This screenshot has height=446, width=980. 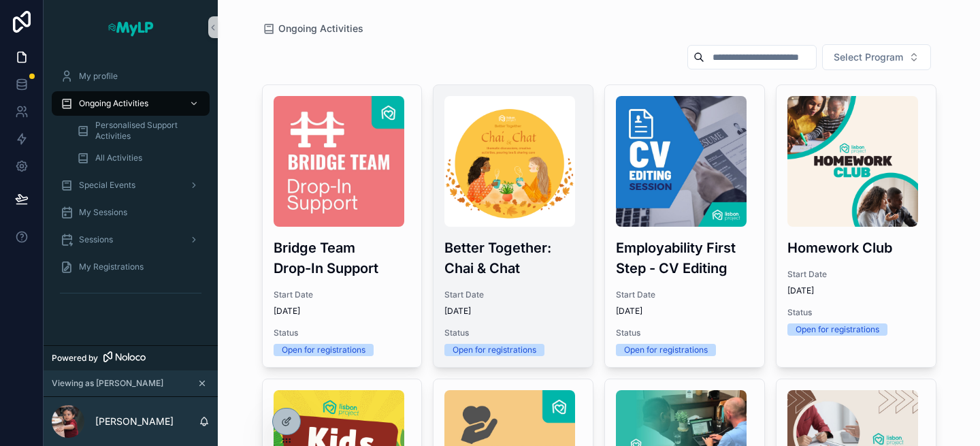 I want to click on h3: Better Together: Chai & Chat, so click(x=513, y=258).